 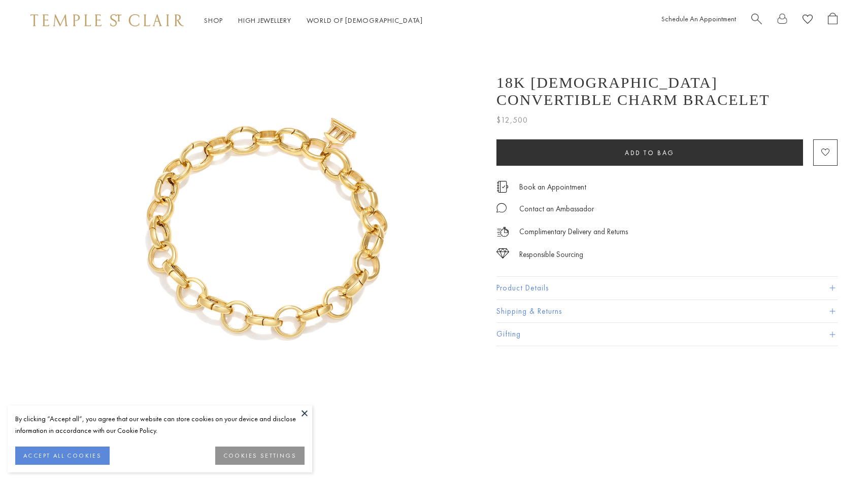 I want to click on span: $12,500, so click(x=512, y=120).